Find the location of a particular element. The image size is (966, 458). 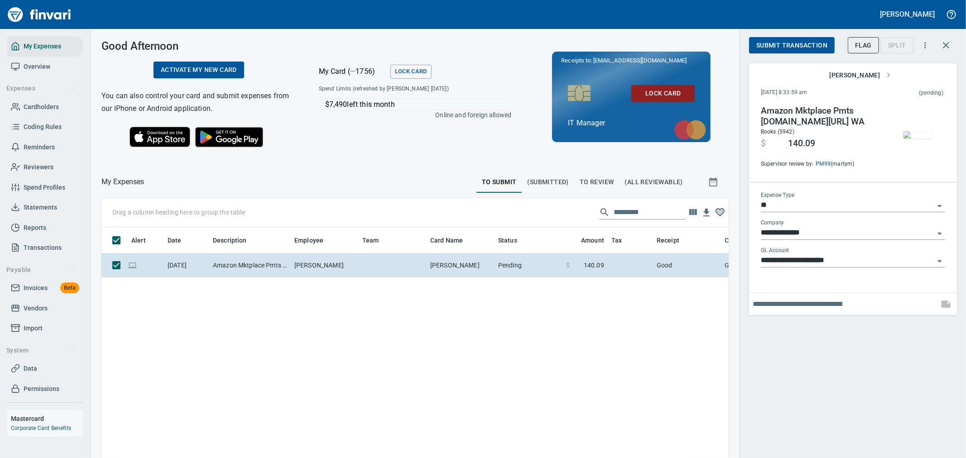

span: Amount is located at coordinates (587, 241).